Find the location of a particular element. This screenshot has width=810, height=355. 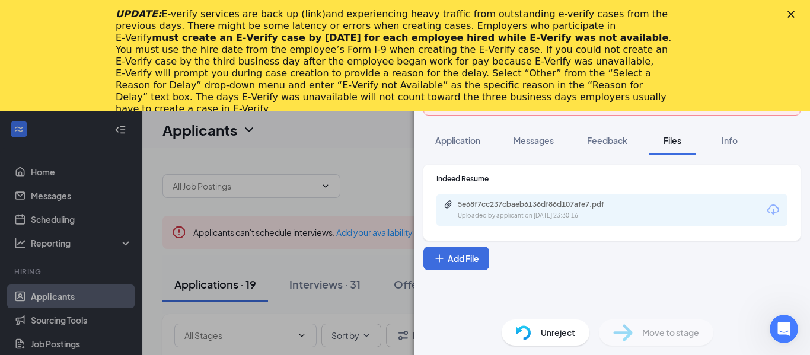

span: Application is located at coordinates (458, 141).